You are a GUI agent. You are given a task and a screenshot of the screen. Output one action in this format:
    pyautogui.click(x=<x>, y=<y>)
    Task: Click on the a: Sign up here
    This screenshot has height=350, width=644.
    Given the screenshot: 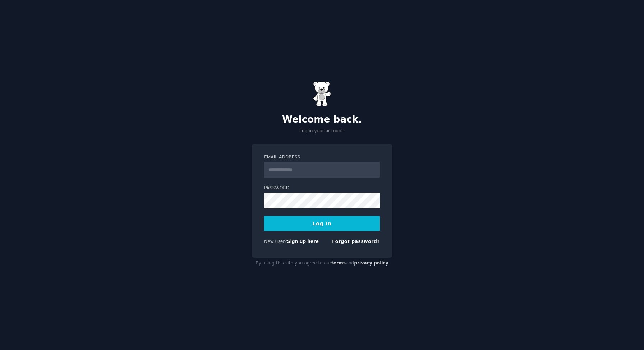 What is the action you would take?
    pyautogui.click(x=303, y=241)
    